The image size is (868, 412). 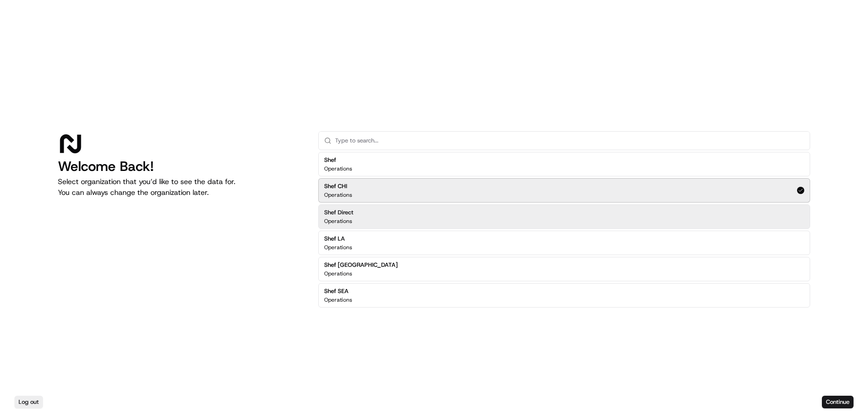 I want to click on input: Type to search..., so click(x=570, y=141).